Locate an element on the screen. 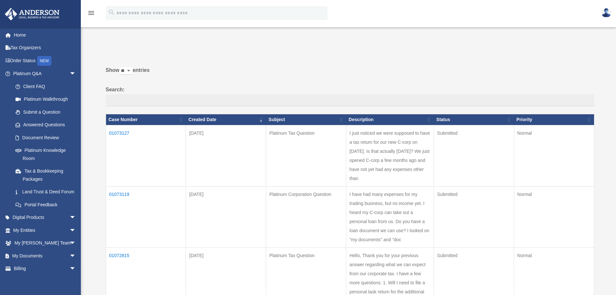 Image resolution: width=616 pixels, height=295 pixels. img: User Pic is located at coordinates (607, 13).